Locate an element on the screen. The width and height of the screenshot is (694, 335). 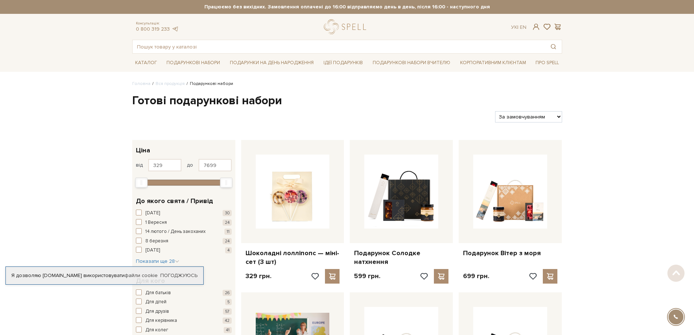
button: Показати ще 28 is located at coordinates (157, 261).